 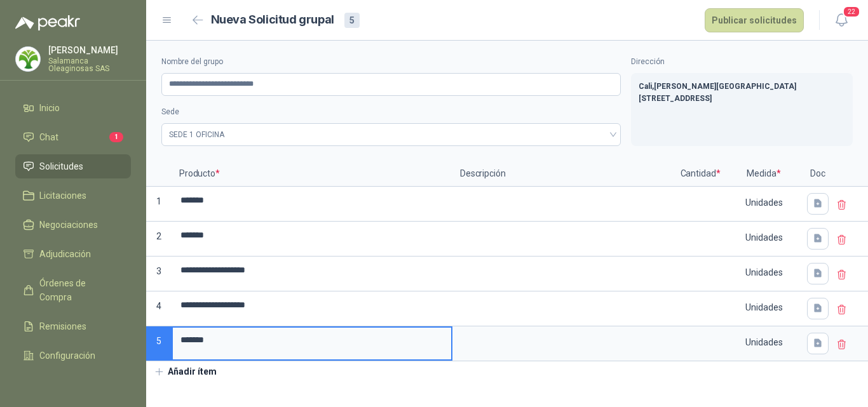 What do you see at coordinates (73, 290) in the screenshot?
I see `a: Órdenes de Compra` at bounding box center [73, 290].